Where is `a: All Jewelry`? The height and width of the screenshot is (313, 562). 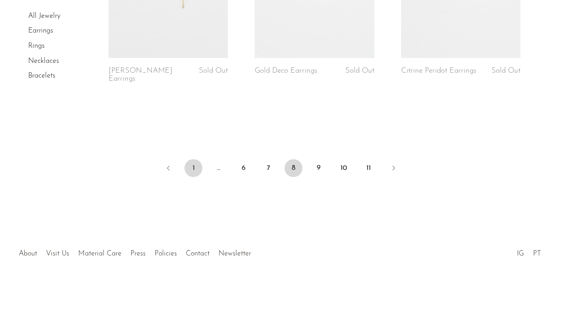 a: All Jewelry is located at coordinates (44, 16).